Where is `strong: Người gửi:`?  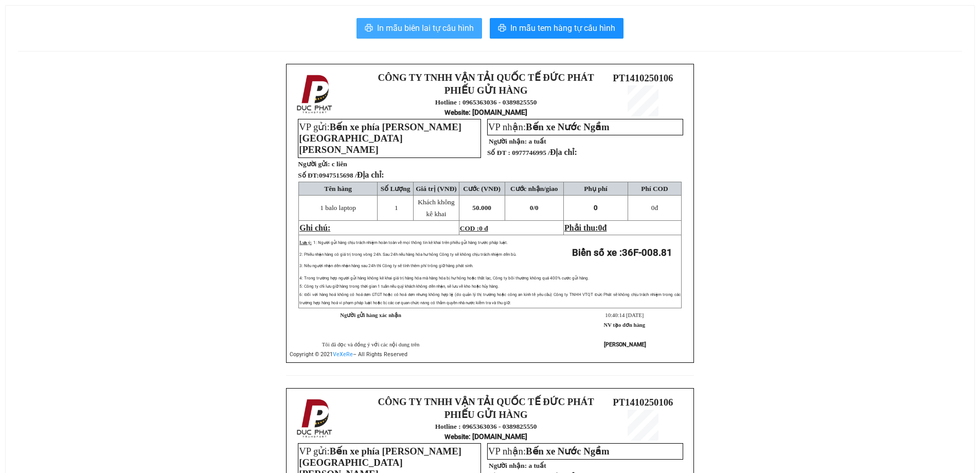
strong: Người gửi: is located at coordinates (314, 164).